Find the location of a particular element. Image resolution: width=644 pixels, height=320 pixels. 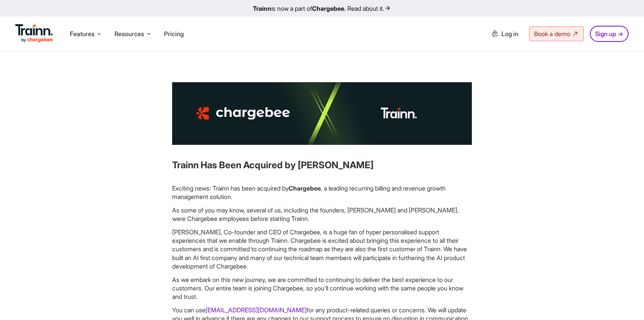

span: Book a demo is located at coordinates (552, 34).